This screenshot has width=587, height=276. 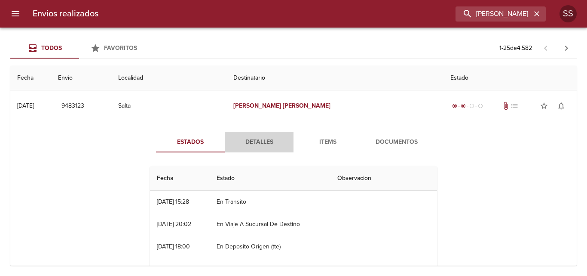 What do you see at coordinates (544, 106) in the screenshot?
I see `span: star_border` at bounding box center [544, 106].